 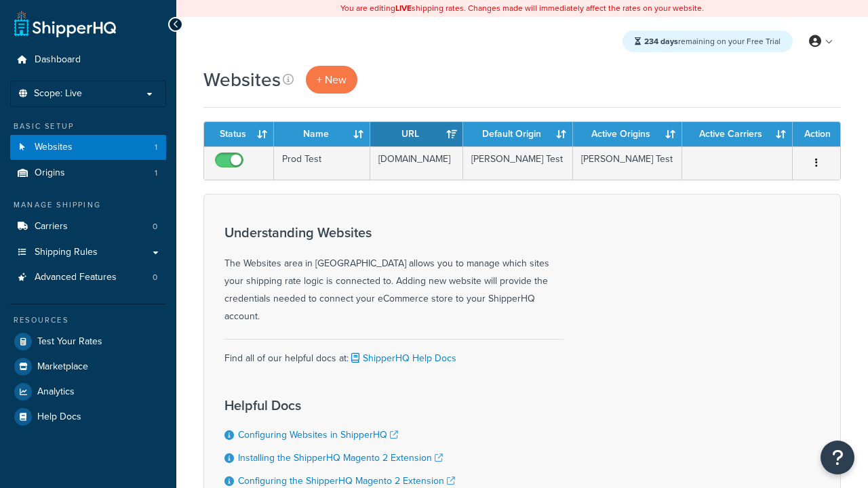 What do you see at coordinates (662, 42) in the screenshot?
I see `strong: 234 days` at bounding box center [662, 42].